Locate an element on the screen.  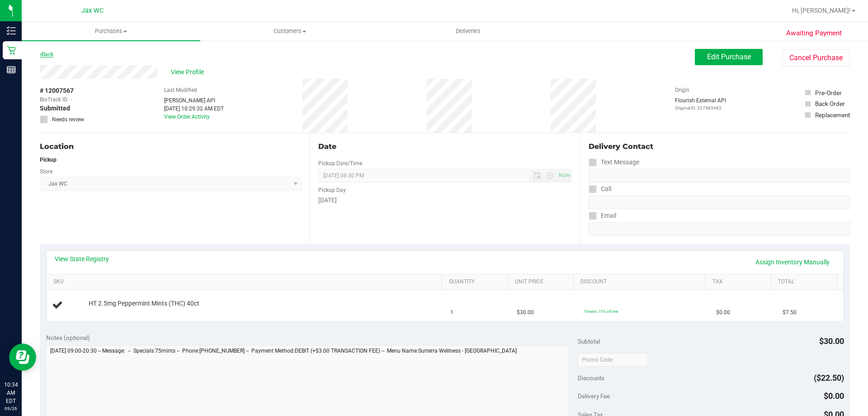
span: Customers is located at coordinates (289, 31).